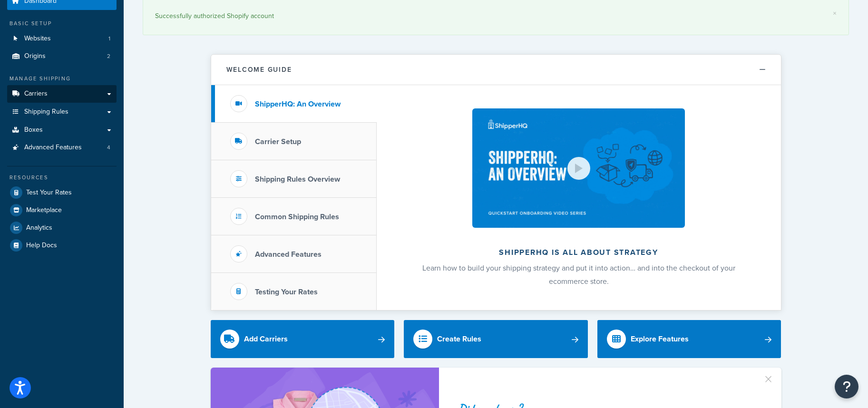 This screenshot has height=408, width=868. Describe the element at coordinates (297, 217) in the screenshot. I see `h3: Common Shipping Rules` at that location.